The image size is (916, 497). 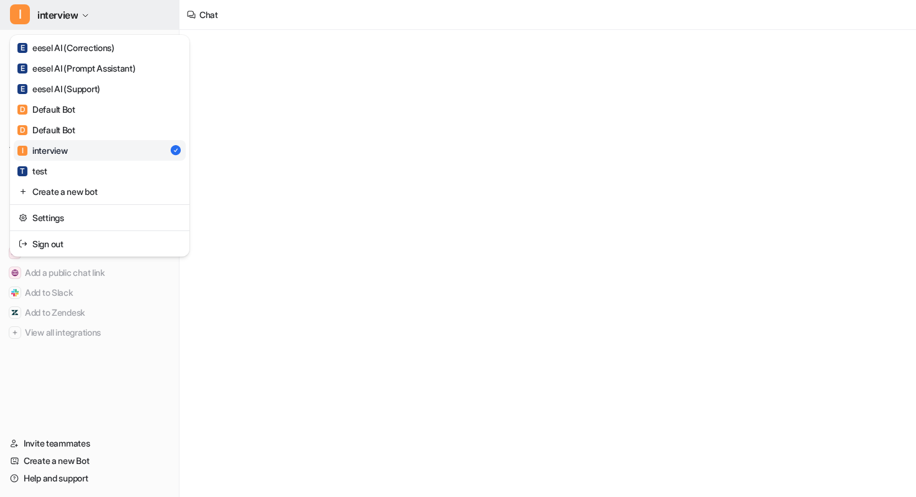 What do you see at coordinates (66, 47) in the screenshot?
I see `div: eesel AI (Corrections)` at bounding box center [66, 47].